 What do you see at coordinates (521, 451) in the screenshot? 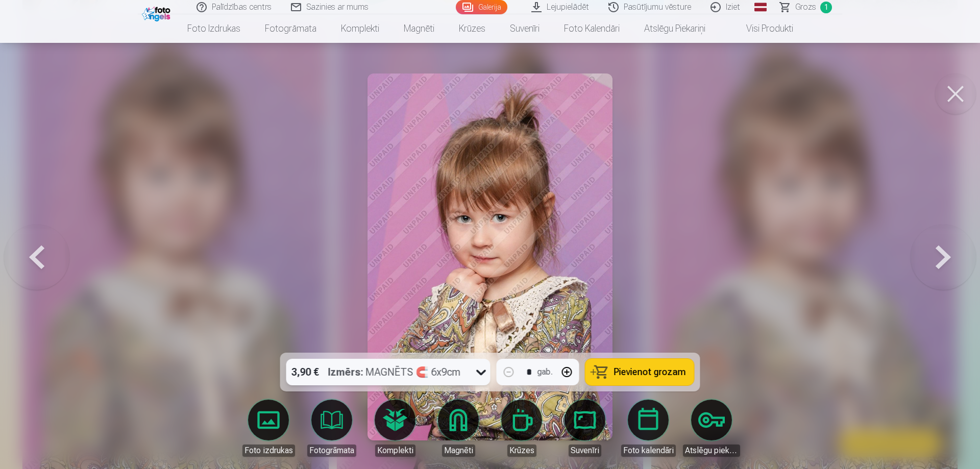
I see `div: Krūzes` at bounding box center [521, 451].